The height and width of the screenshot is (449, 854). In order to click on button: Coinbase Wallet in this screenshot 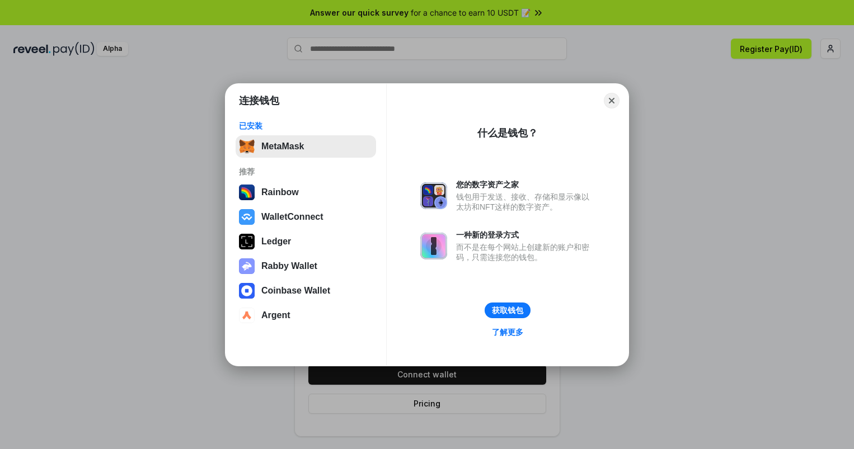, I will do `click(306, 291)`.